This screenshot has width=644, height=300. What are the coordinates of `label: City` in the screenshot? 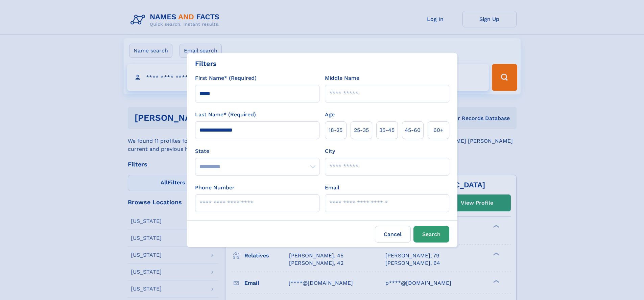 It's located at (330, 151).